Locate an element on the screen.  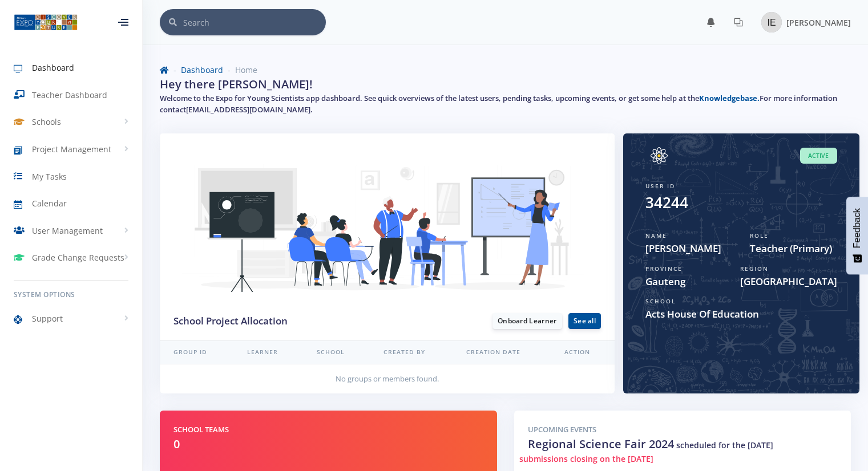
div: 34244 is located at coordinates (666, 202).